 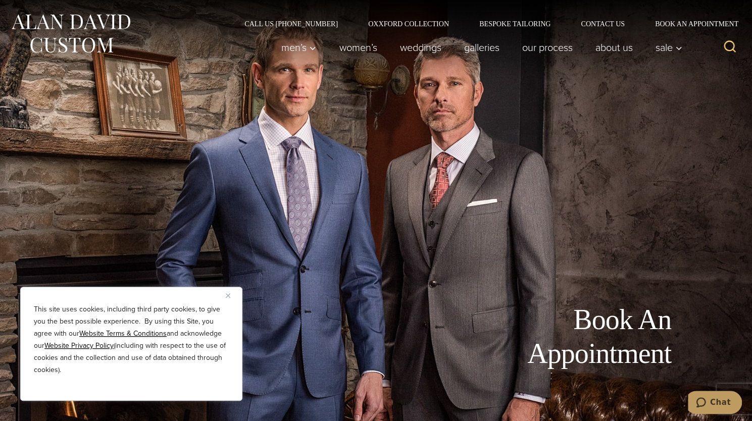 What do you see at coordinates (123, 333) in the screenshot?
I see `a: Website Terms & Conditions` at bounding box center [123, 333].